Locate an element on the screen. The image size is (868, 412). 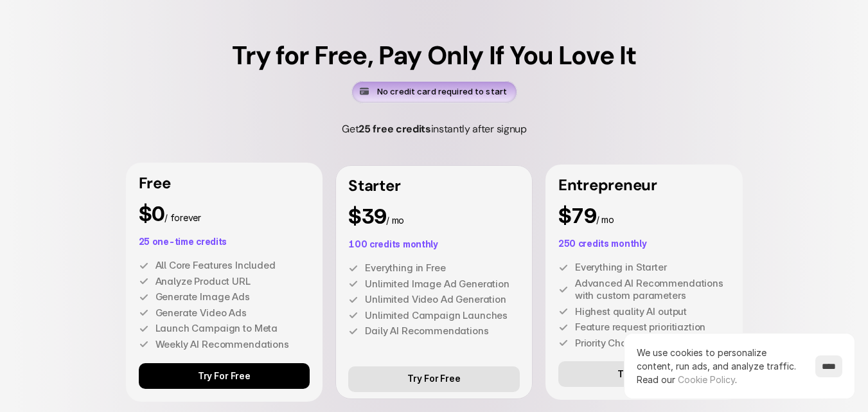
p: All Core Features Included is located at coordinates (232, 265).